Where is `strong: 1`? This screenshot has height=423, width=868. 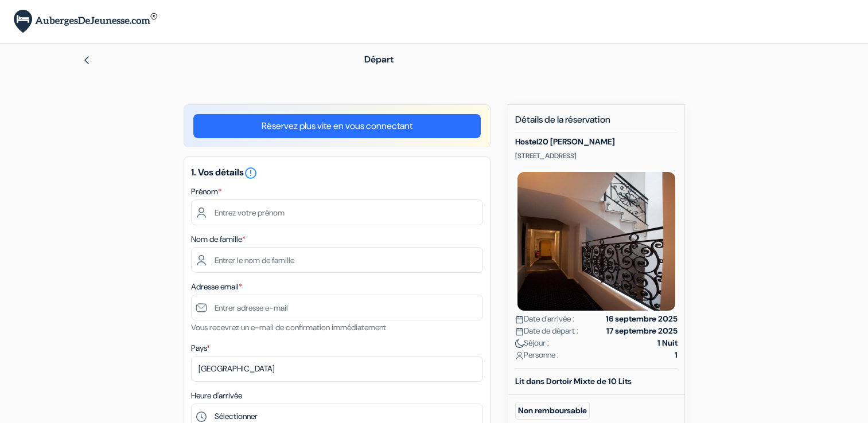
strong: 1 is located at coordinates (676, 355).